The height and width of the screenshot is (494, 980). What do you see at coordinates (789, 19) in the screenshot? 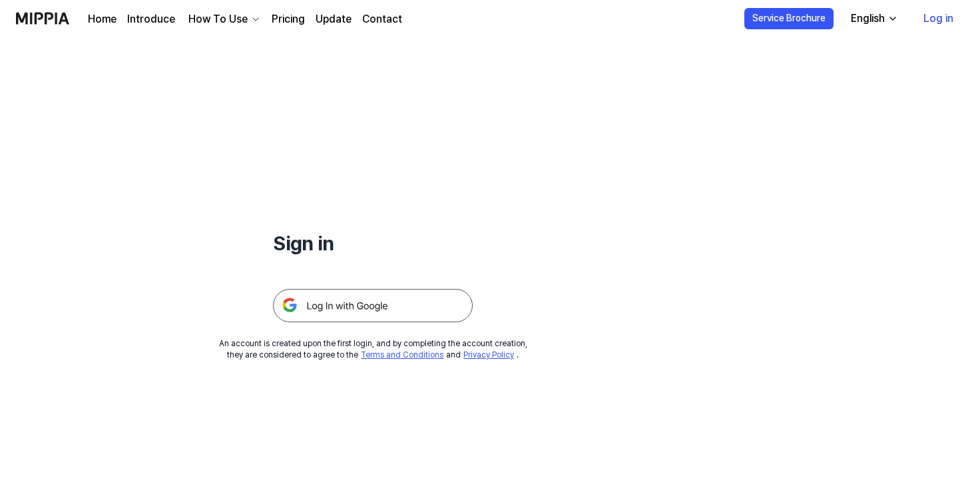
I see `a: Service Brochure` at bounding box center [789, 19].